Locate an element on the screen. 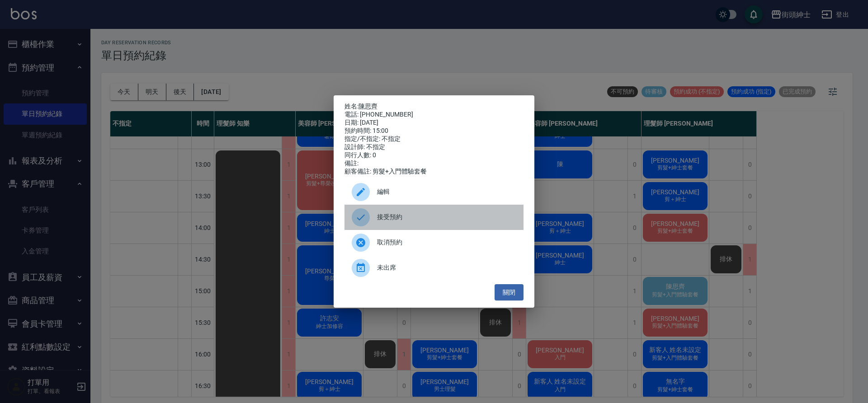 The width and height of the screenshot is (868, 403). div: 未出席 is located at coordinates (434, 268).